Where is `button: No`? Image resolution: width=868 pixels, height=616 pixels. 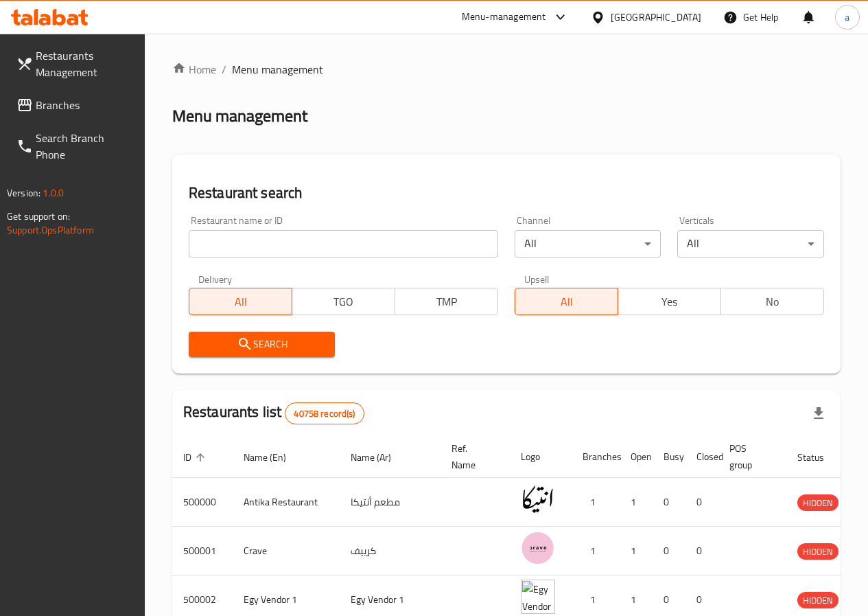 button: No is located at coordinates (772, 302).